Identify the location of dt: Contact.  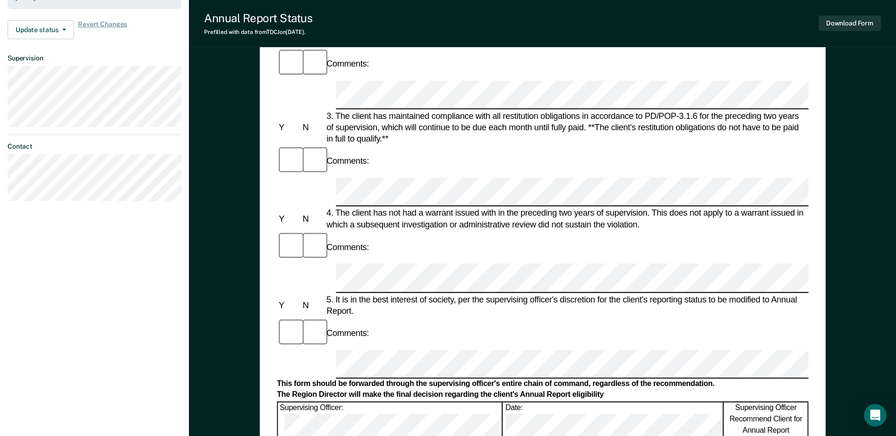
(94, 146).